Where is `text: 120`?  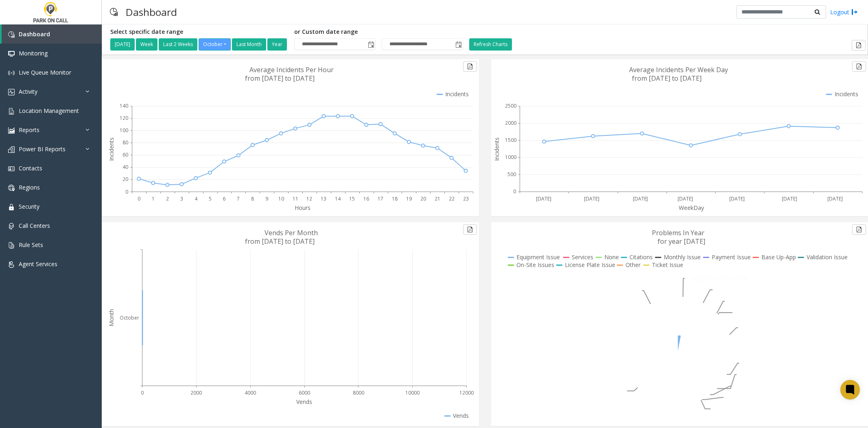
text: 120 is located at coordinates (124, 118).